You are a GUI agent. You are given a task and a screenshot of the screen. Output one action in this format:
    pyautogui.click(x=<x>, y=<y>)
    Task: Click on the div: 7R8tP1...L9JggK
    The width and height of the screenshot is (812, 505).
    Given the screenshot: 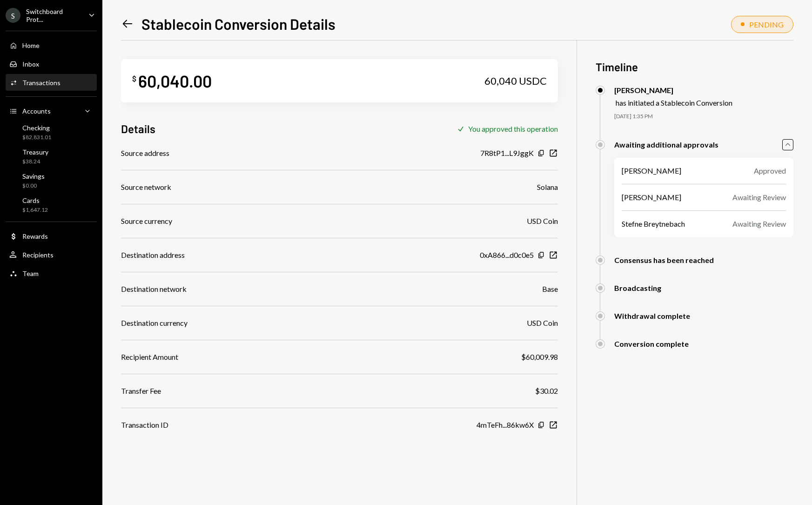 What is the action you would take?
    pyautogui.click(x=507, y=154)
    